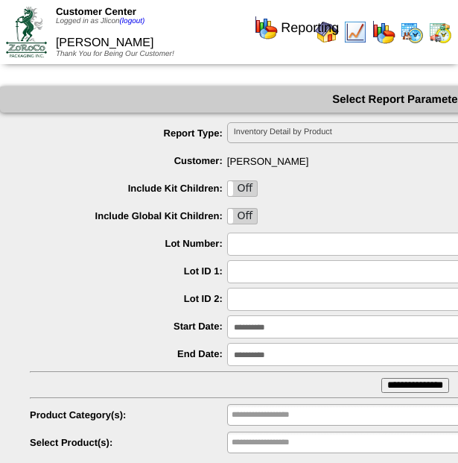 This screenshot has width=458, height=463. Describe the element at coordinates (96, 11) in the screenshot. I see `span: Customer Center` at that location.